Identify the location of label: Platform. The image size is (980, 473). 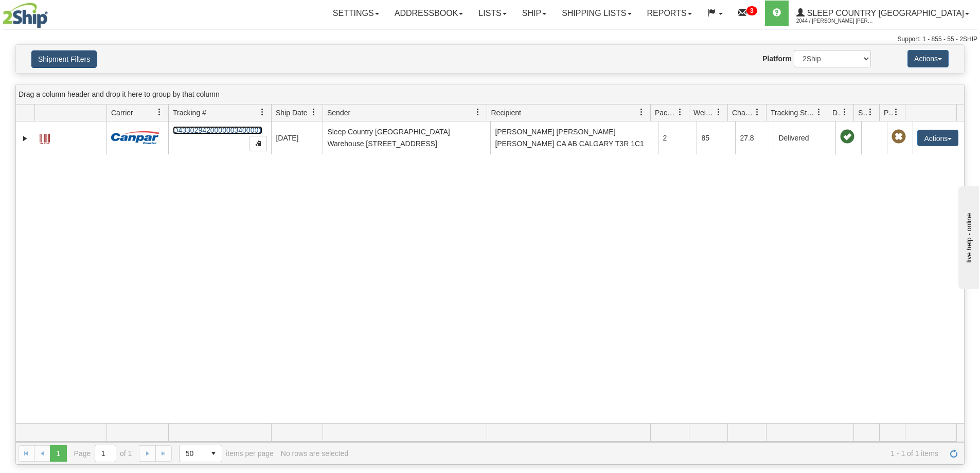
(777, 59).